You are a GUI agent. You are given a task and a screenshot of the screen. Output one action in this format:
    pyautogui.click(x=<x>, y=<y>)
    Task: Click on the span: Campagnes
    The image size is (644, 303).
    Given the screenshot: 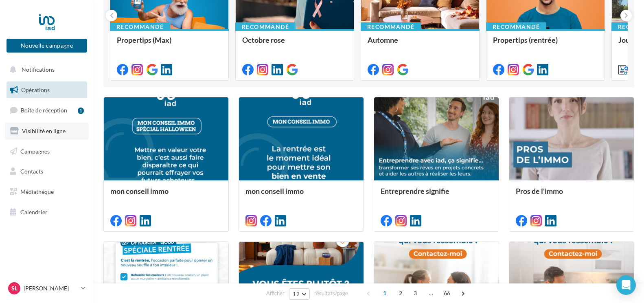 What is the action you would take?
    pyautogui.click(x=35, y=151)
    